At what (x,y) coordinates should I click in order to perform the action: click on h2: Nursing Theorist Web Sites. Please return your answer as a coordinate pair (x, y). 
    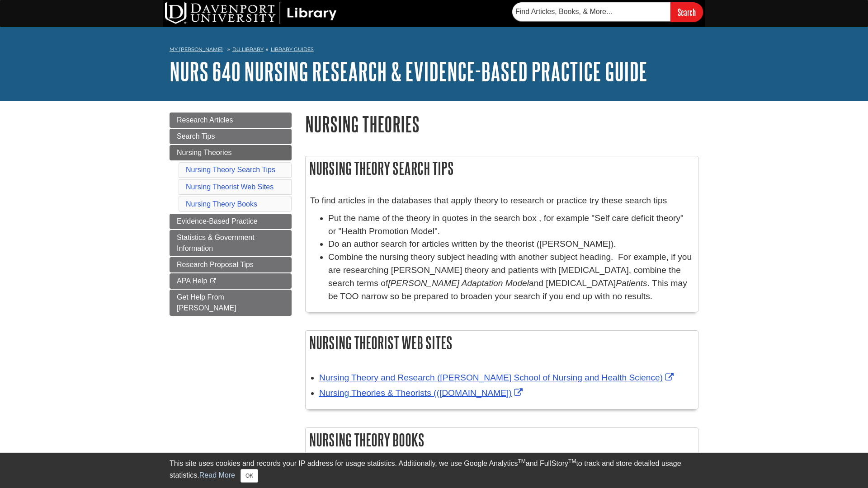
    Looking at the image, I should click on (502, 343).